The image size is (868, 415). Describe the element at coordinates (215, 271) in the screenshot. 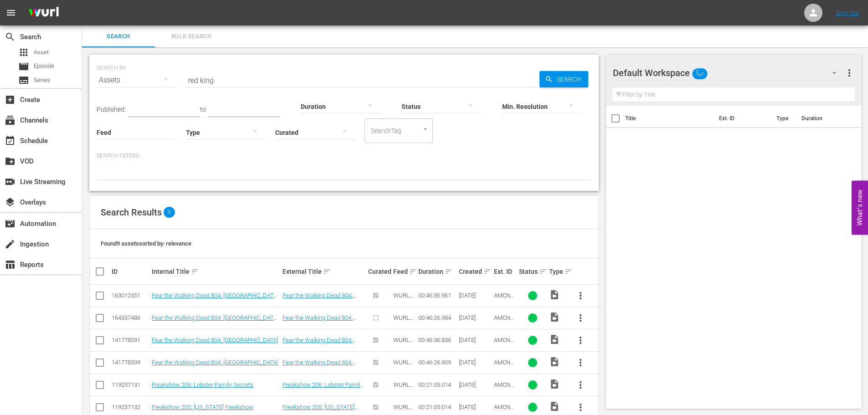

I see `div: Internal Title` at that location.